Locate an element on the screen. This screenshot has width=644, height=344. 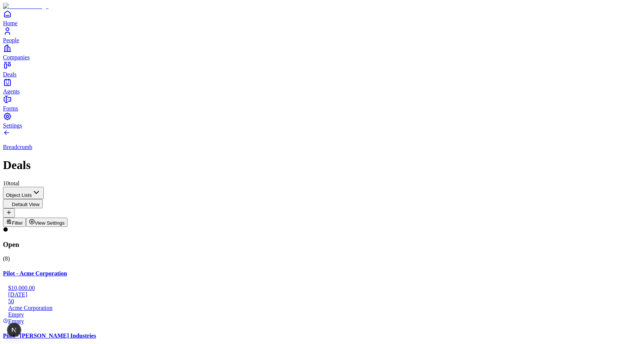
span: Filter is located at coordinates (17, 223).